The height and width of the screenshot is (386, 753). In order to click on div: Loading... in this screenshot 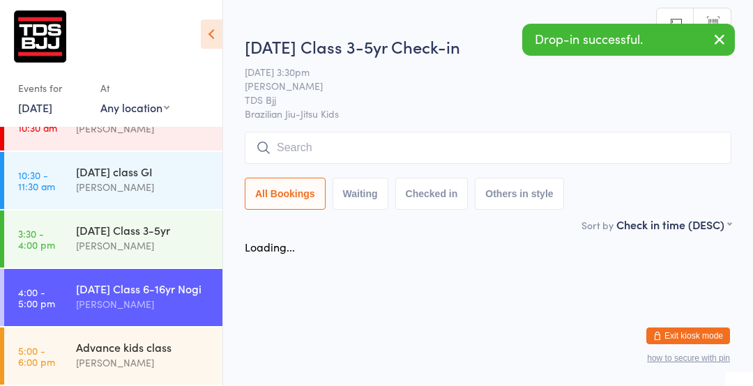, I will do `click(270, 247)`.